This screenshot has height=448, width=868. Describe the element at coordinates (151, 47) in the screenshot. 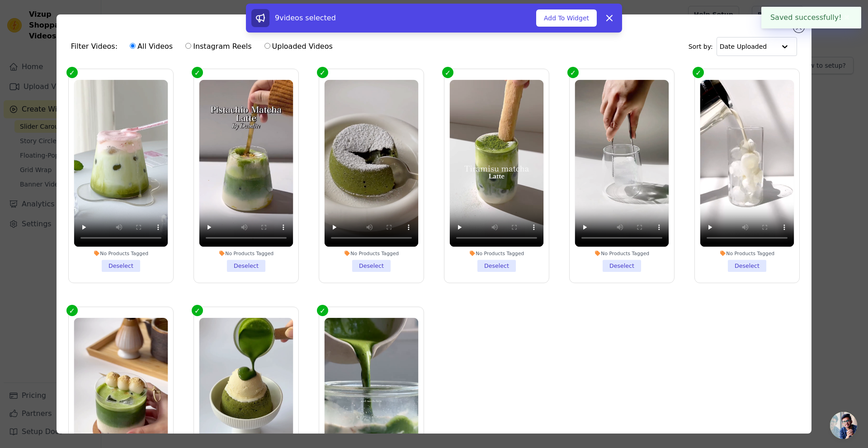

I see `label: All Videos` at that location.